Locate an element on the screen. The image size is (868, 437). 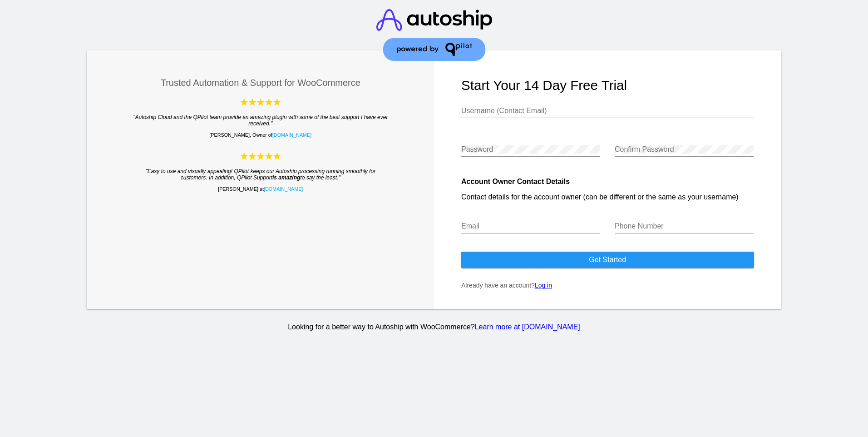
p: Looking for a better way to Autoship with WooCommerce? is located at coordinates (434, 327).